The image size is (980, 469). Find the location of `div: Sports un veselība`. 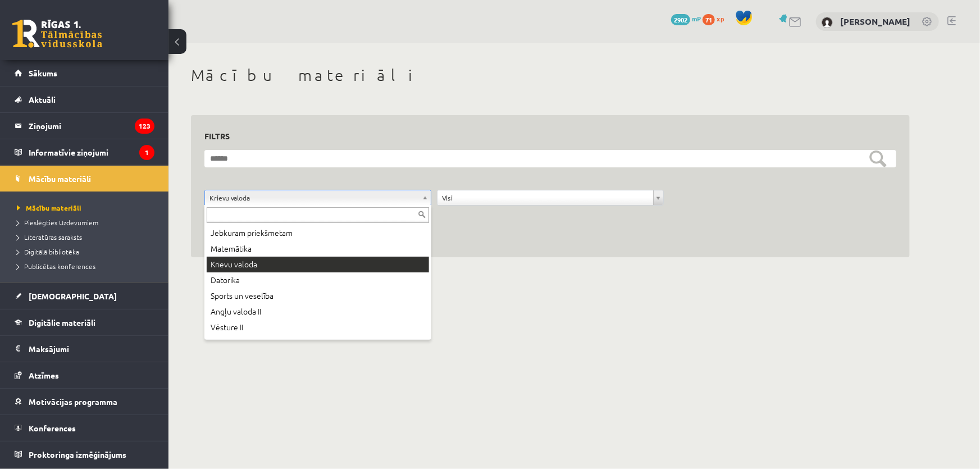

div: Sports un veselība is located at coordinates (318, 296).